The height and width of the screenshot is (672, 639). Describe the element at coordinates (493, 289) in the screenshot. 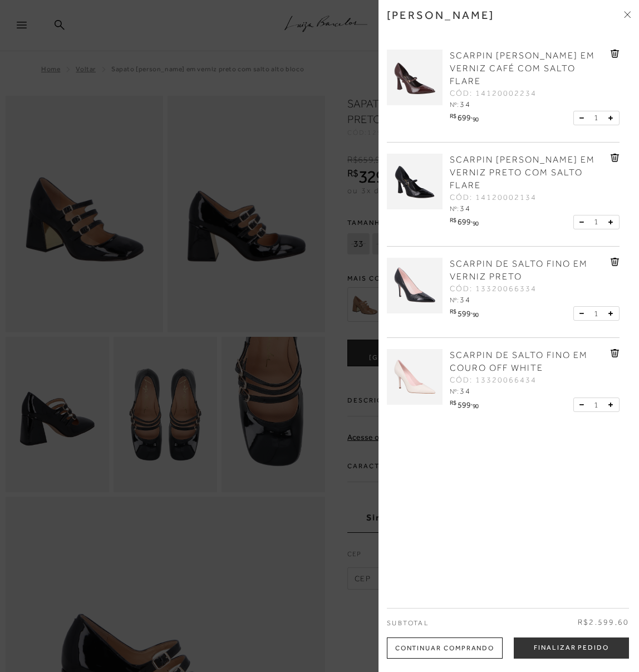

I see `span: CÓD: 13320066334` at that location.